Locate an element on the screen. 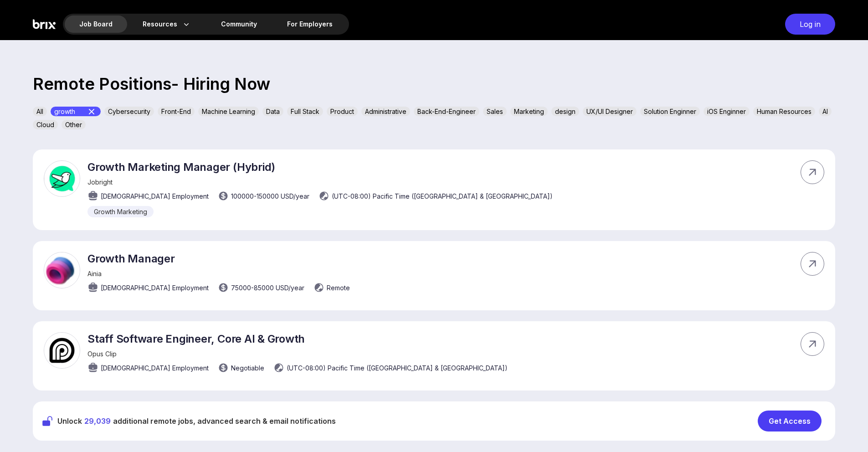 This screenshot has height=452, width=868. div: Other is located at coordinates (73, 124).